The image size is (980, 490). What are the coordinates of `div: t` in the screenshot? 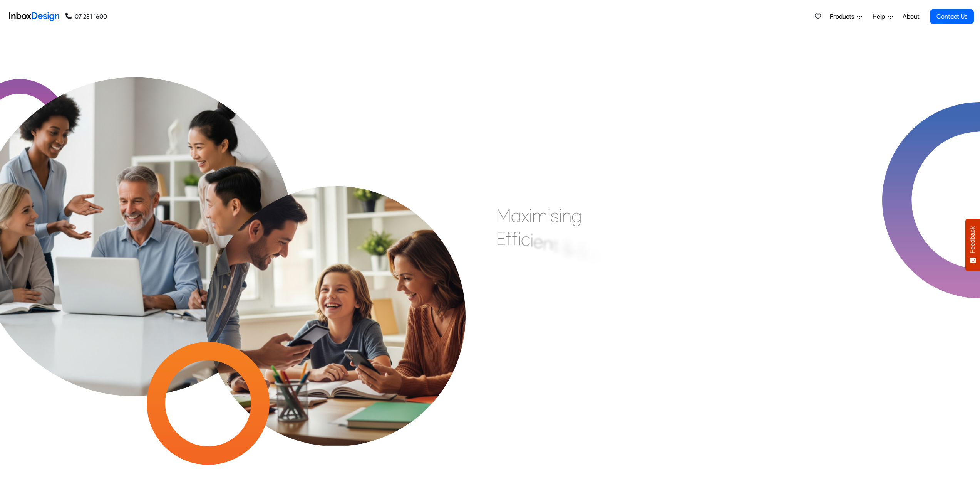 It's located at (556, 246).